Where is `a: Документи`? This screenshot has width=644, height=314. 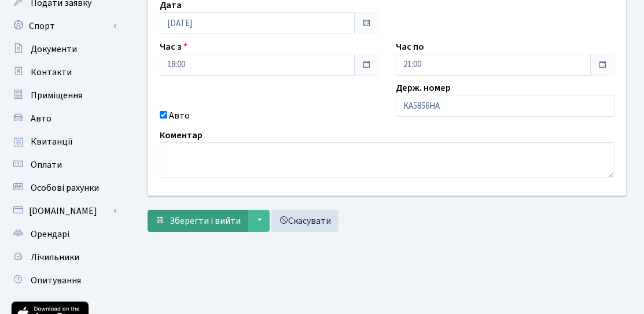
a: Документи is located at coordinates (64, 49).